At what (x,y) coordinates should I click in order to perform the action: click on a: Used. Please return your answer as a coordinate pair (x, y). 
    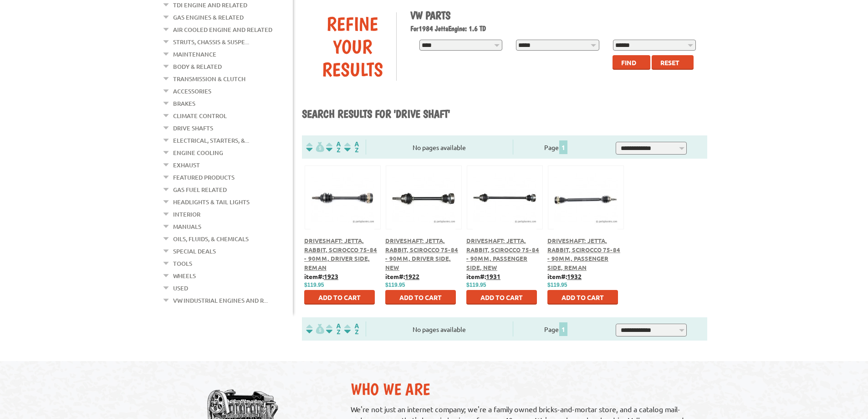
    Looking at the image, I should click on (180, 288).